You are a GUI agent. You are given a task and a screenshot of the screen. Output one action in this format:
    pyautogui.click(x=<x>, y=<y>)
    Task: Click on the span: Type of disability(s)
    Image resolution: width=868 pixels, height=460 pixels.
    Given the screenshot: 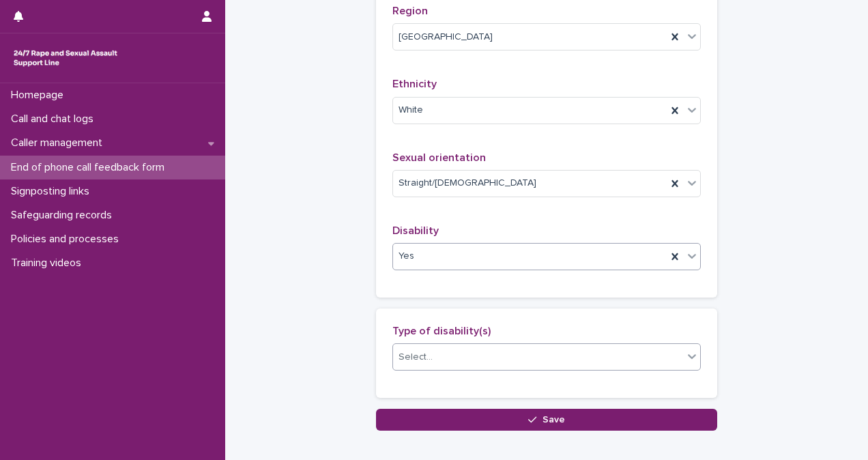 What is the action you would take?
    pyautogui.click(x=442, y=331)
    